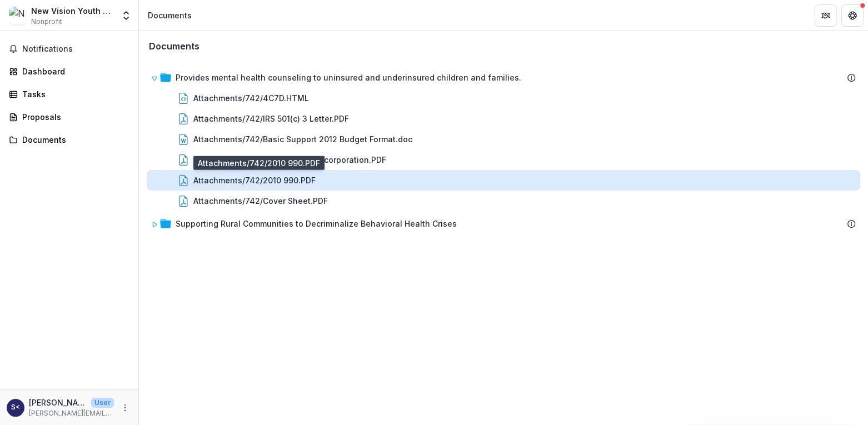 This screenshot has width=868, height=425. What do you see at coordinates (73, 116) in the screenshot?
I see `div: Proposals` at bounding box center [73, 116].